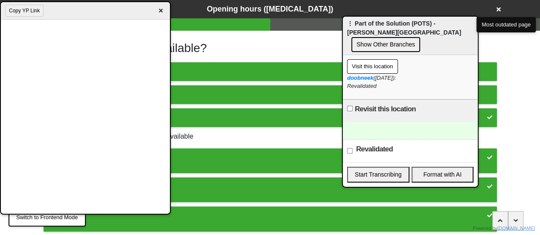 The image size is (540, 235). What do you see at coordinates (360, 78) in the screenshot?
I see `strong: doobneek` at bounding box center [360, 78].